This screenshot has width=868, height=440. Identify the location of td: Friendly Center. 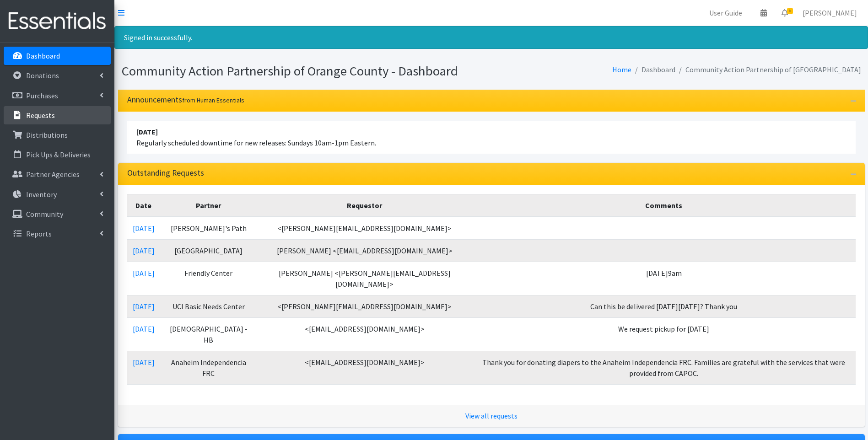
(209, 278).